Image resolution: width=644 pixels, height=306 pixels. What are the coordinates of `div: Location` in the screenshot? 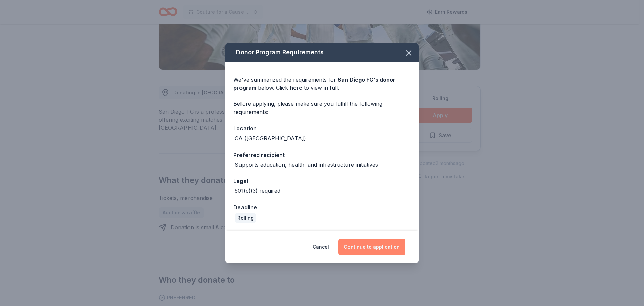 It's located at (322, 128).